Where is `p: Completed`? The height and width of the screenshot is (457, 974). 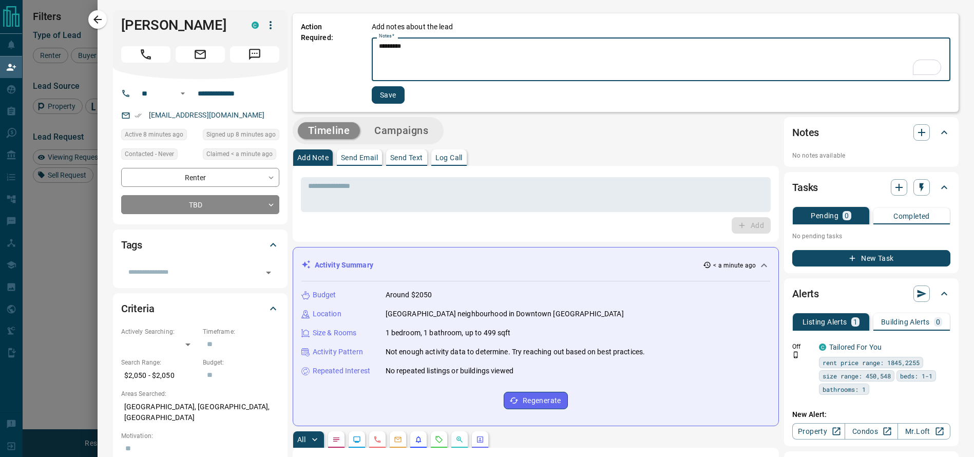
p: Completed is located at coordinates (911, 216).